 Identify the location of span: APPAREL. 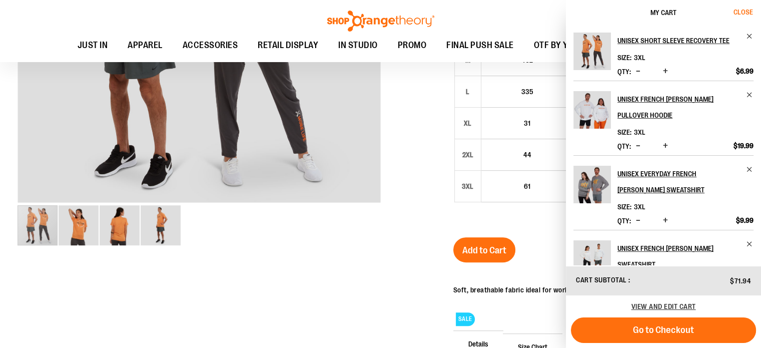
(145, 45).